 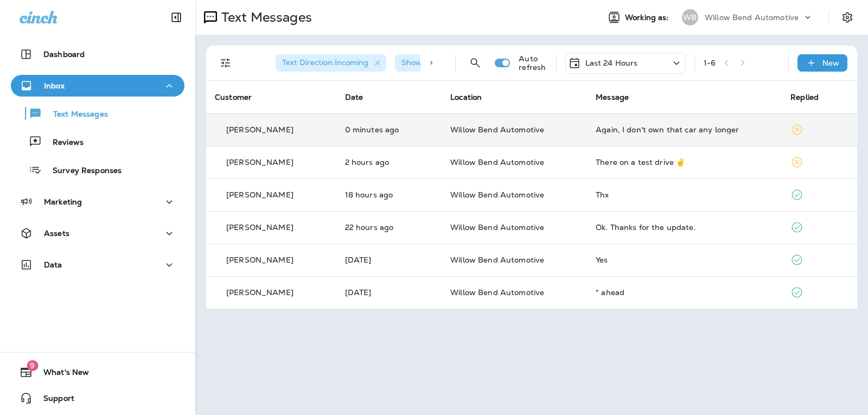 What do you see at coordinates (53, 265) in the screenshot?
I see `p: Data` at bounding box center [53, 265].